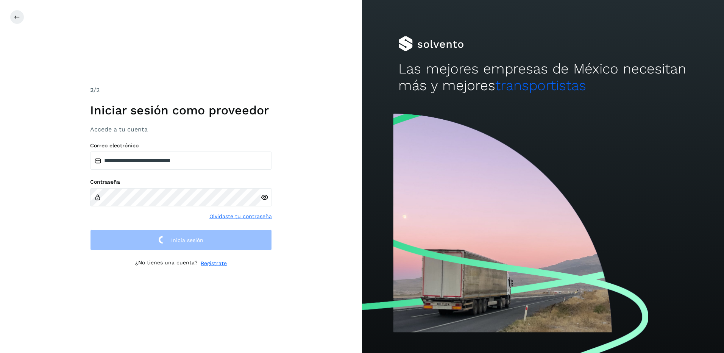 This screenshot has height=353, width=724. I want to click on p: ¿No tienes una cuenta?, so click(166, 263).